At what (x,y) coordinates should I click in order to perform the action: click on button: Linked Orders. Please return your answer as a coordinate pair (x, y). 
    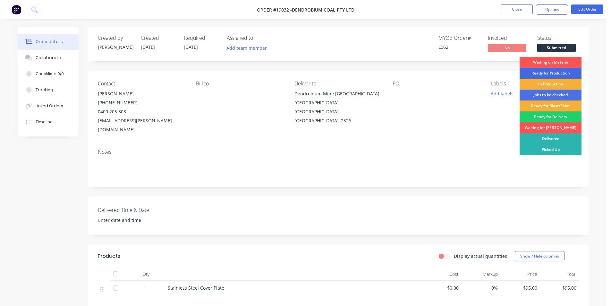
    Looking at the image, I should click on (48, 106).